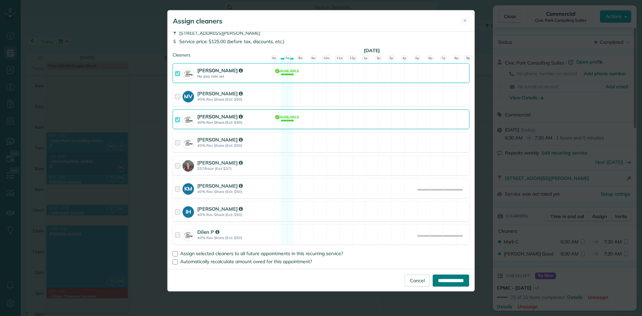  What do you see at coordinates (418, 281) in the screenshot?
I see `a: Cancel` at bounding box center [418, 281].